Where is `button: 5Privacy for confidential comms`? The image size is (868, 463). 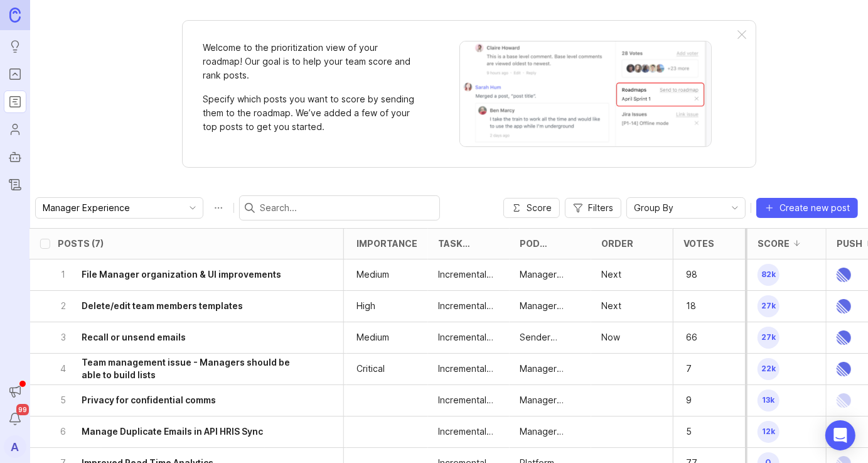
button: 5Privacy for confidential comms is located at coordinates (183, 400).